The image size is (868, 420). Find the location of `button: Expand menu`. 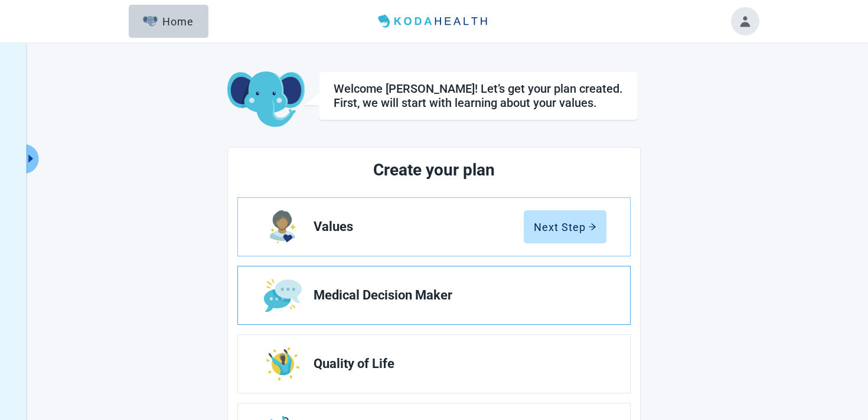

button: Expand menu is located at coordinates (31, 159).